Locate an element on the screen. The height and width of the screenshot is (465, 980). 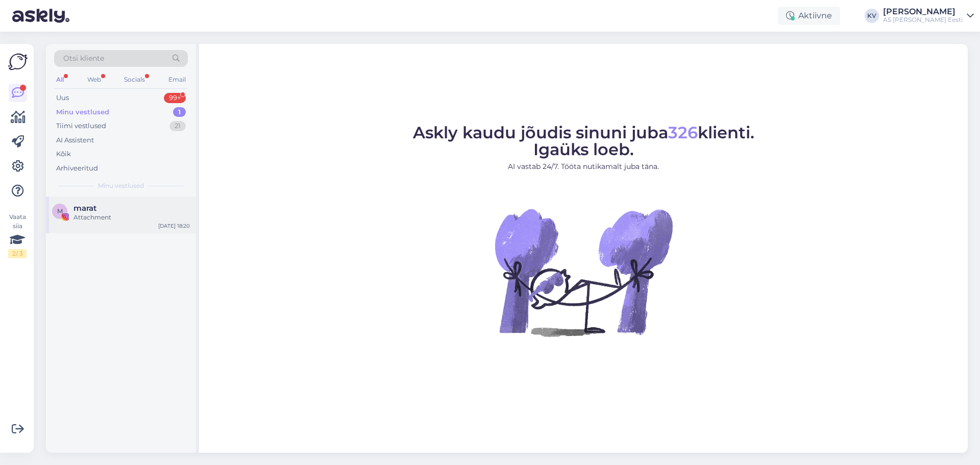
span: Minu vestlused is located at coordinates (121, 186).